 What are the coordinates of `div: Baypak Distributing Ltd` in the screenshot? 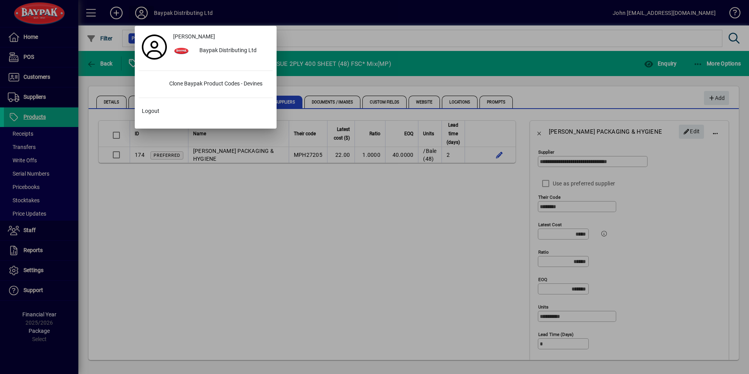 It's located at (233, 51).